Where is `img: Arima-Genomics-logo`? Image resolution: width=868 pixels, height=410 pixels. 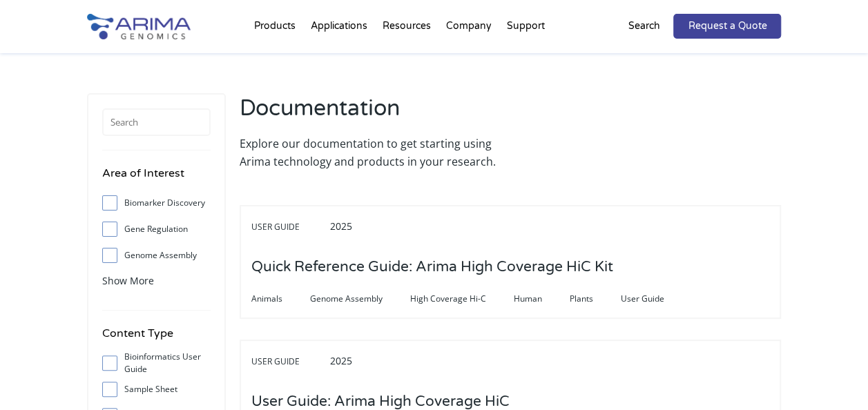 img: Arima-Genomics-logo is located at coordinates (139, 26).